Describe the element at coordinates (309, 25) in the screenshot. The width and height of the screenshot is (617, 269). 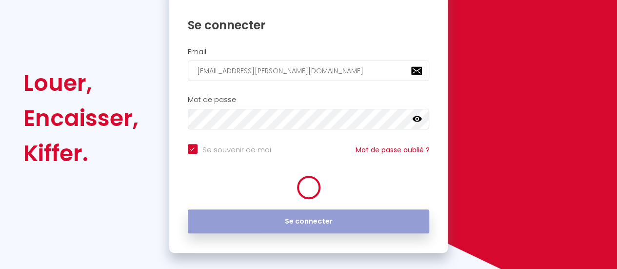
I see `h1: Se connecter` at that location.